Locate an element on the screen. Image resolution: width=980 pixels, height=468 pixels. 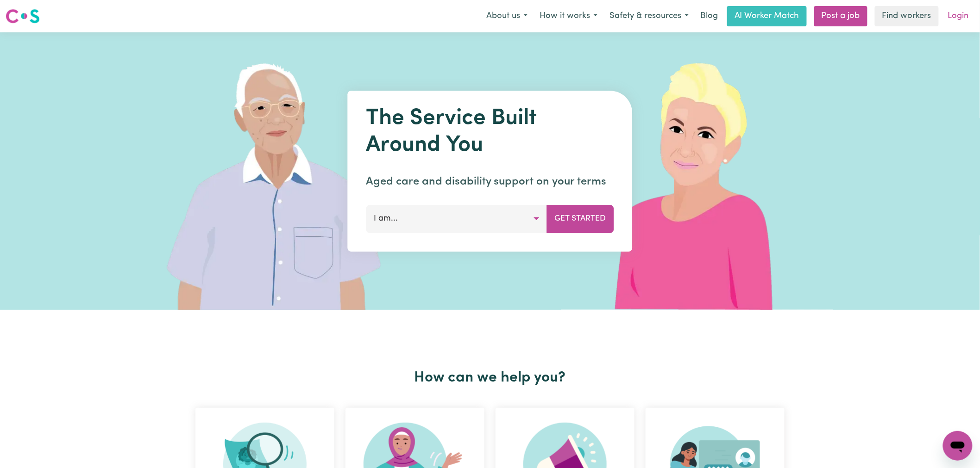
a: Find workers is located at coordinates (907, 16).